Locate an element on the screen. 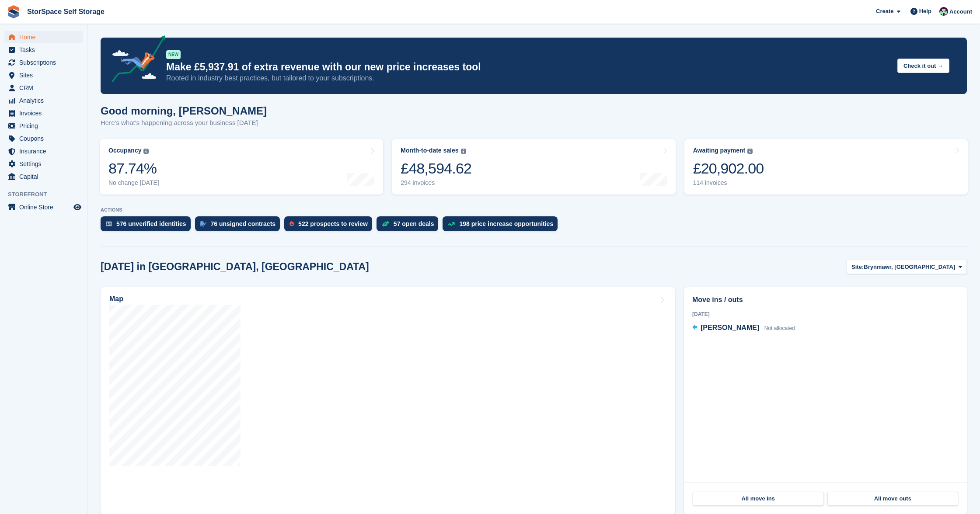  div: Month-to-date sales is located at coordinates (429, 150).